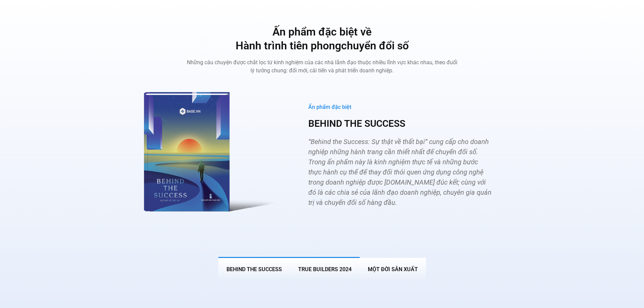 This screenshot has width=644, height=308. I want to click on span: True Builders 2024, so click(324, 269).